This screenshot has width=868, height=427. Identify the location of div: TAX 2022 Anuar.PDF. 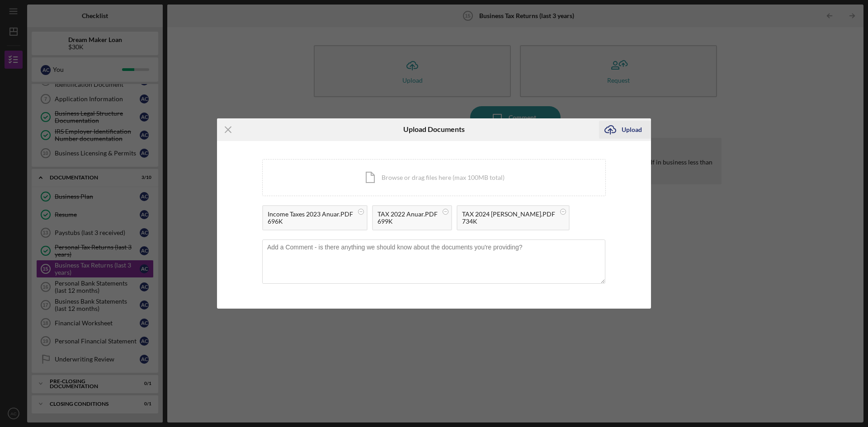
(407, 214).